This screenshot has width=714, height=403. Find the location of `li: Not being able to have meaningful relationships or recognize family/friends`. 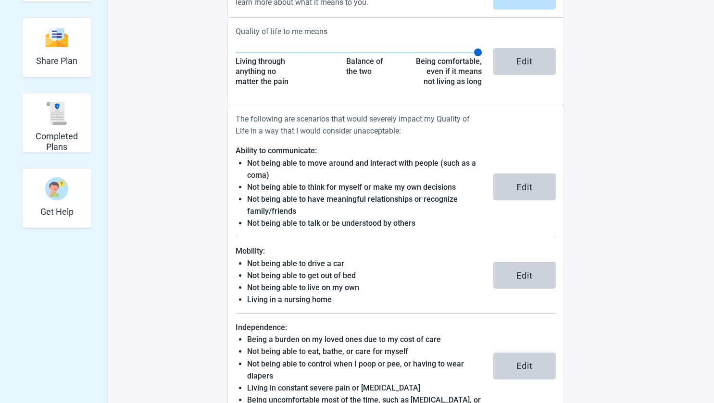

li: Not being able to have meaningful relationships or recognize family/friends is located at coordinates (364, 205).